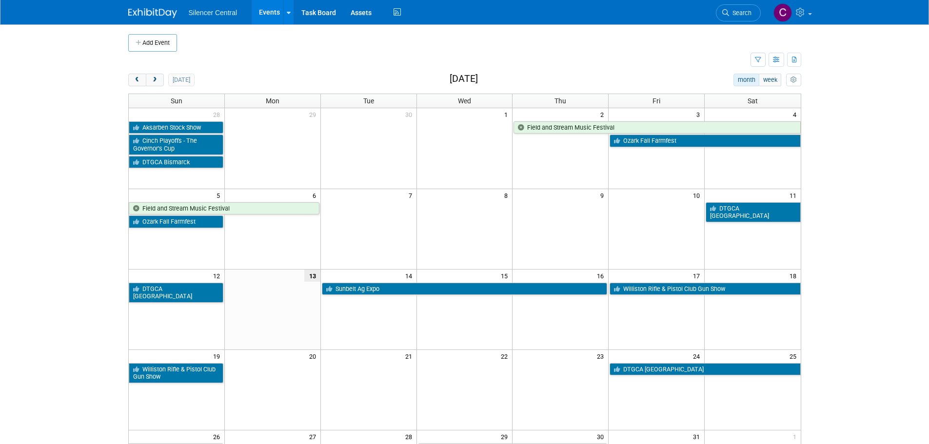  Describe the element at coordinates (176, 128) in the screenshot. I see `a: Aksarben Stock Show` at that location.